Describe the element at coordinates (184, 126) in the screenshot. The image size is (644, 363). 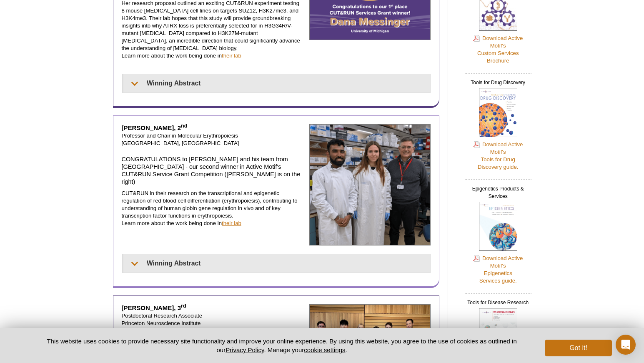
I see `sup: nd` at that location.